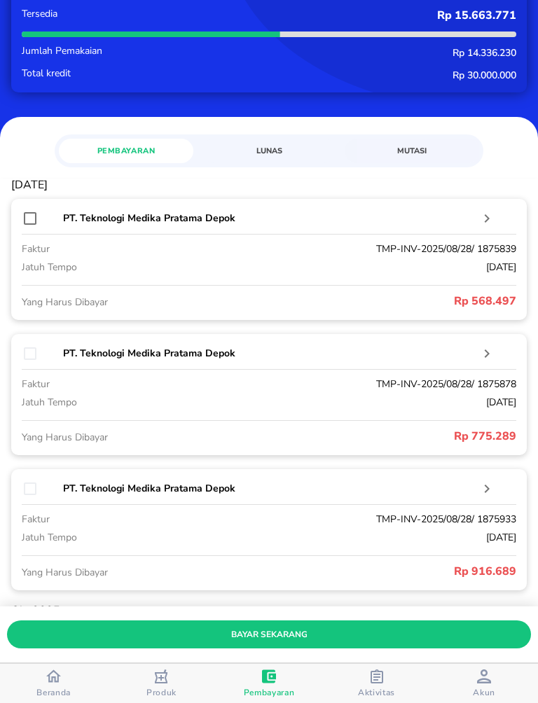 Image resolution: width=538 pixels, height=703 pixels. What do you see at coordinates (484, 684) in the screenshot?
I see `button: Akun` at bounding box center [484, 684].